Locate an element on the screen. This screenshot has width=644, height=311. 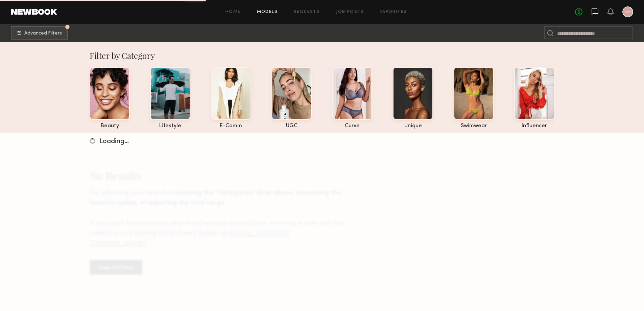
div: lifestyle is located at coordinates (170, 126).